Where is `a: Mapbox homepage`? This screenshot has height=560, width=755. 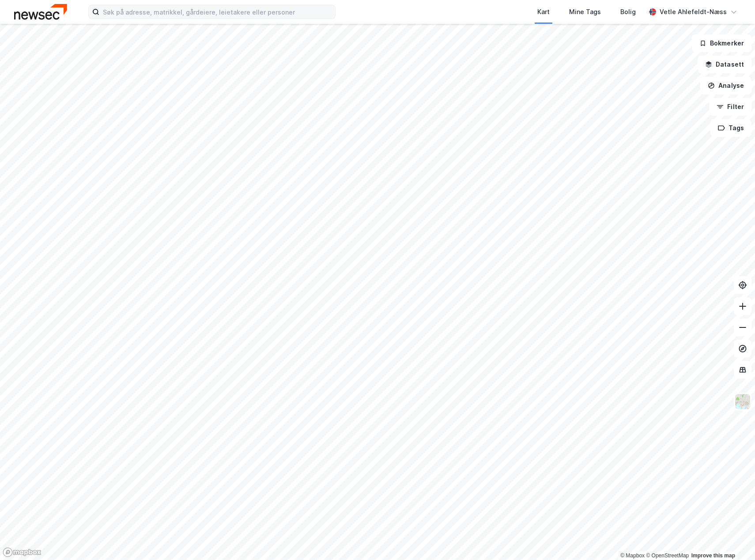 a: Mapbox homepage is located at coordinates (22, 552).